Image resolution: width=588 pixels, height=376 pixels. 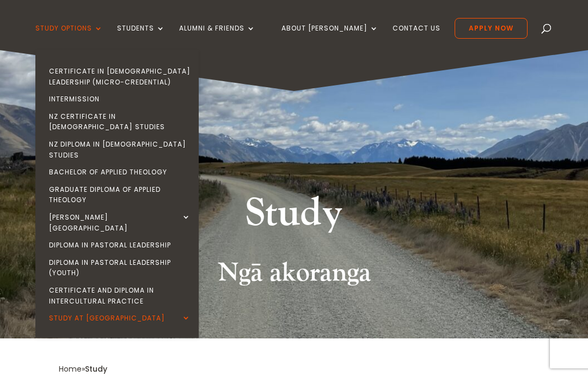 I want to click on h2: Ngā akoranga, so click(x=294, y=275).